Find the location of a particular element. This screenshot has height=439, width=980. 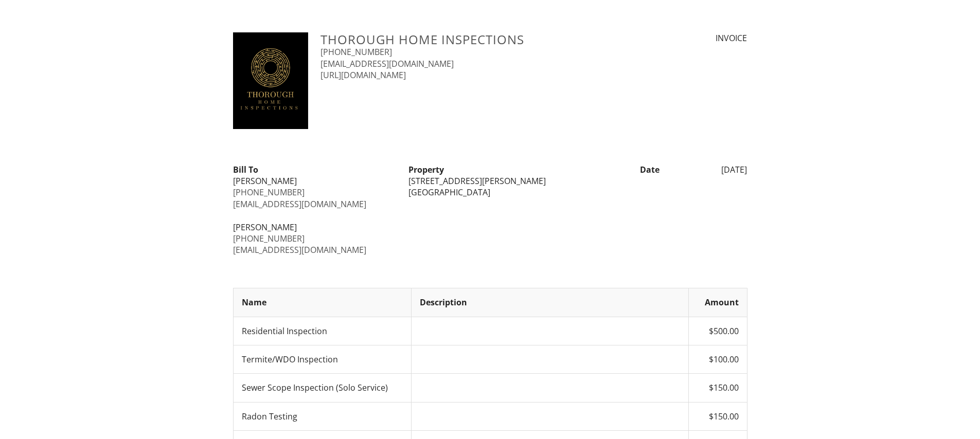

strong: Bill To is located at coordinates (245, 170).